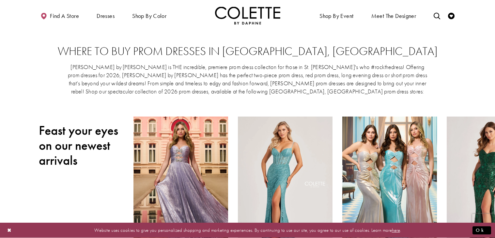  What do you see at coordinates (9, 230) in the screenshot?
I see `button: Close Dialog` at bounding box center [9, 230].